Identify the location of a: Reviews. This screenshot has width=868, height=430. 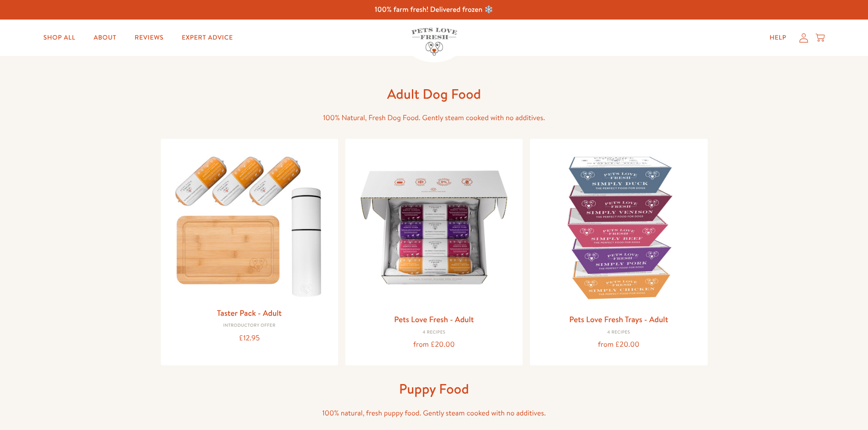
(149, 38).